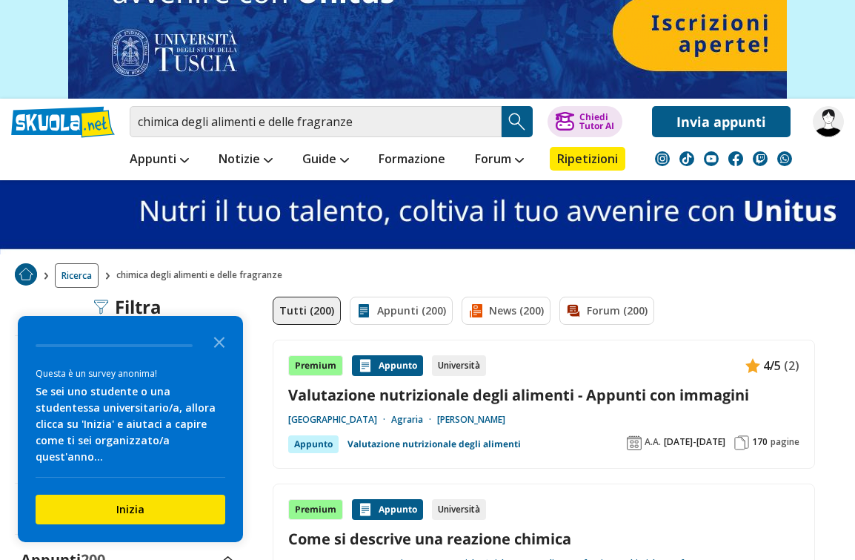 The height and width of the screenshot is (560, 855). Describe the element at coordinates (325, 160) in the screenshot. I see `a: Guide` at that location.